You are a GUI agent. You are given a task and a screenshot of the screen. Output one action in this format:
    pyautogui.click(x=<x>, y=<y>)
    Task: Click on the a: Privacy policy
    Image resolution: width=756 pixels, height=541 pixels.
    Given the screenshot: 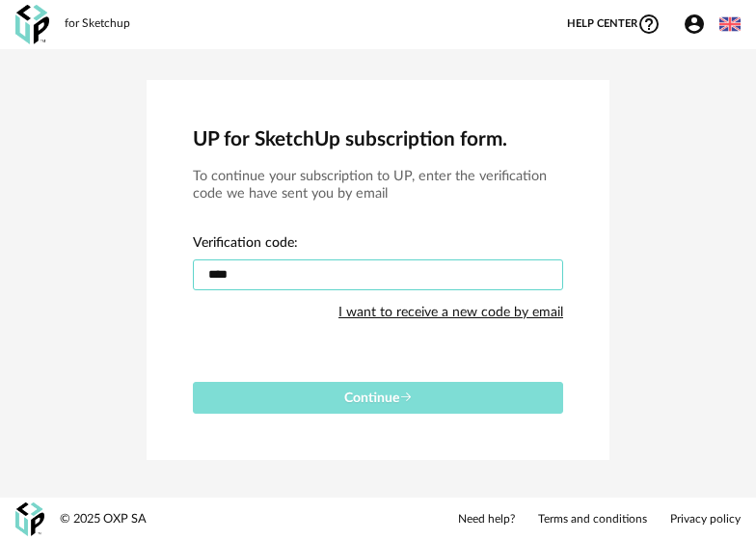 What is the action you would take?
    pyautogui.click(x=705, y=519)
    